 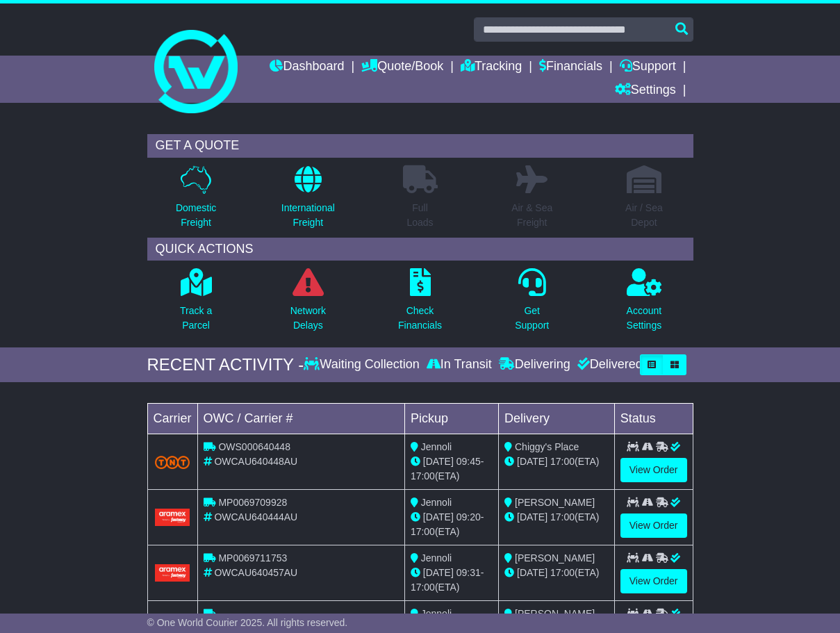 I want to click on p: International Freight, so click(x=308, y=215).